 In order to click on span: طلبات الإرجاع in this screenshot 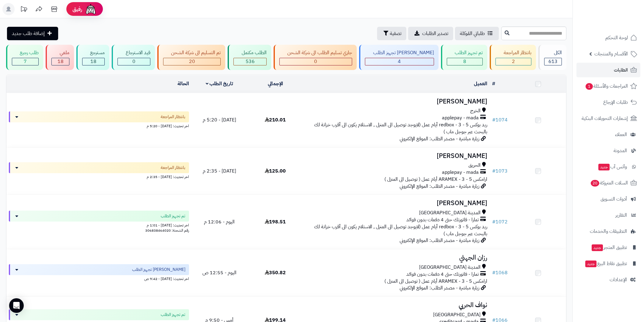, I will do `click(615, 102)`.